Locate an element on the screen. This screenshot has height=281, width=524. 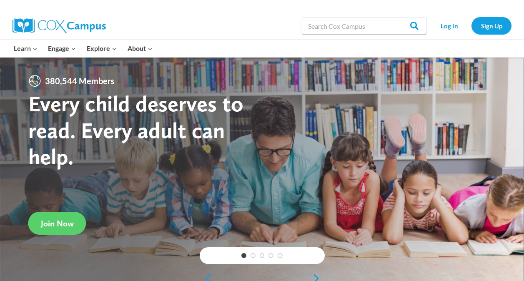
span: Explore is located at coordinates (102, 48).